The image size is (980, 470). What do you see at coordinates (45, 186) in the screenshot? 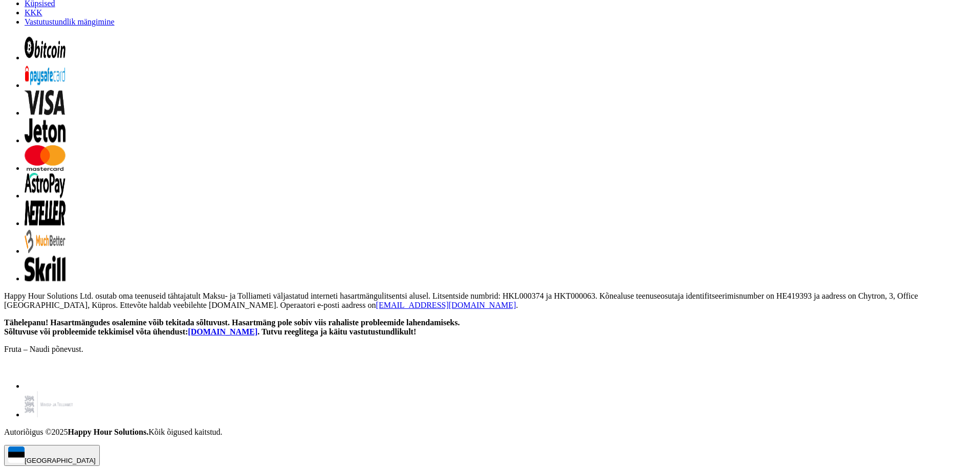
I see `img: AstroPay` at bounding box center [45, 186].